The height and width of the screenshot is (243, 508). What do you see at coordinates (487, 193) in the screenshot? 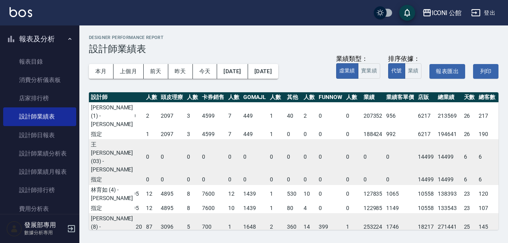
I see `td: 120` at bounding box center [487, 193].